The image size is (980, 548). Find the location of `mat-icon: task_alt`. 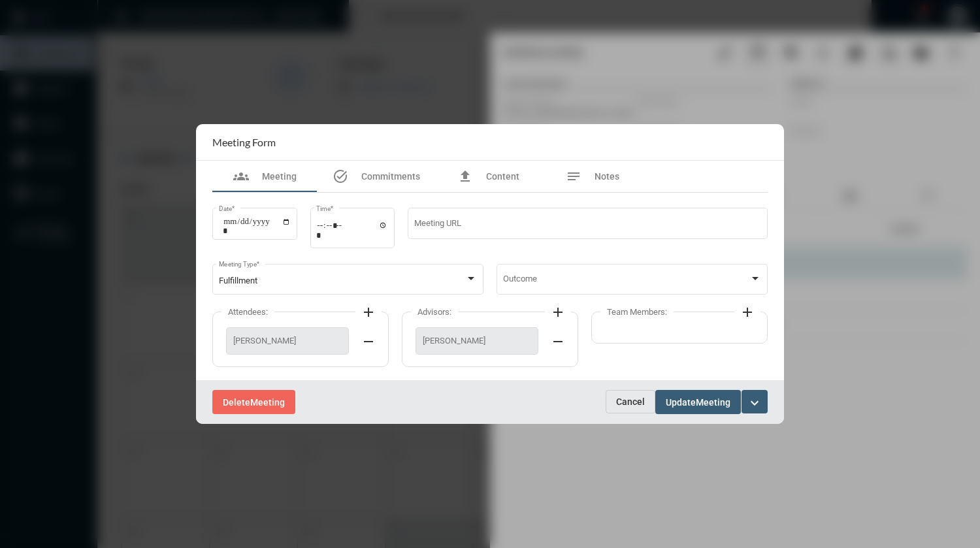

mat-icon: task_alt is located at coordinates (341, 176).